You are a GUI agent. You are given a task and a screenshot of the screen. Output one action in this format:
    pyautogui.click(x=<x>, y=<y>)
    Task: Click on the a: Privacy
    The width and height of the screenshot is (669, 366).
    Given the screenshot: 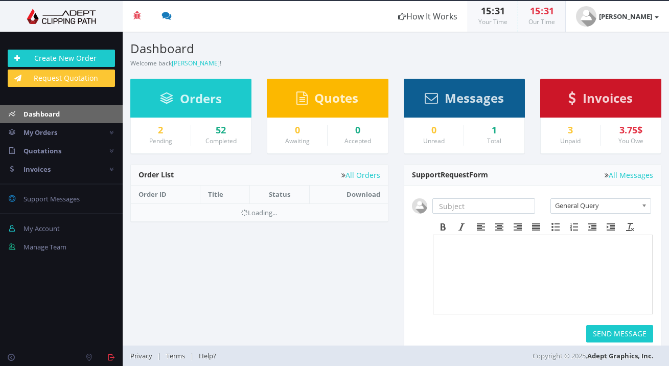 What is the action you would take?
    pyautogui.click(x=144, y=356)
    